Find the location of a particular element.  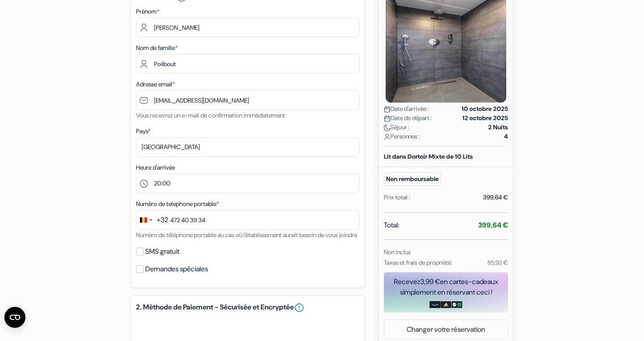

strong: 10 octobre 2025 is located at coordinates (485, 109).